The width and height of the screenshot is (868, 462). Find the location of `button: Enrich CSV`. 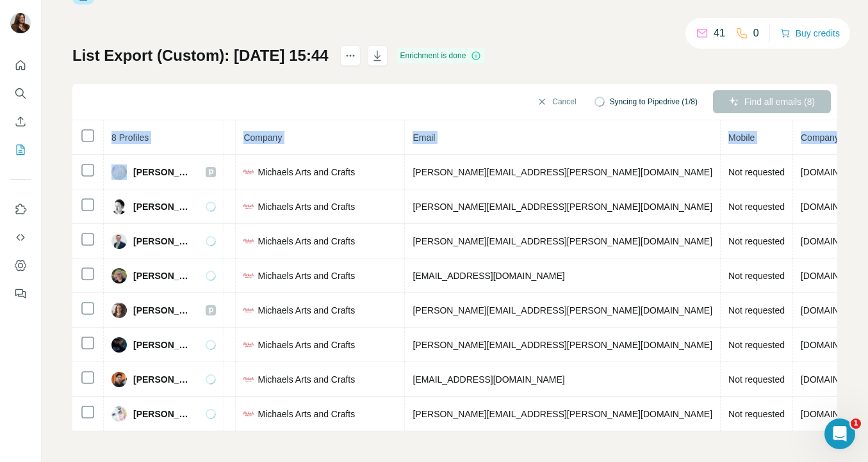

button: Enrich CSV is located at coordinates (20, 121).